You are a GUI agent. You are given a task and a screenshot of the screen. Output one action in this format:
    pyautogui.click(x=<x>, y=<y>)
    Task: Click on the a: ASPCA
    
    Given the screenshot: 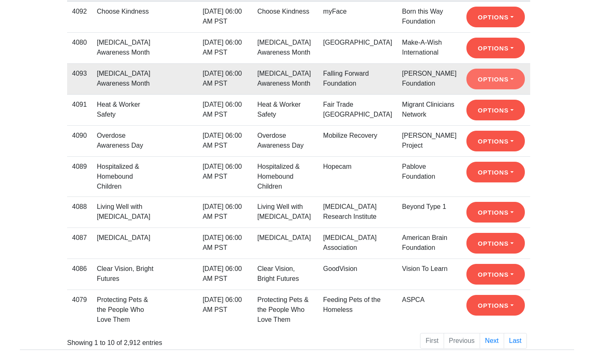 What is the action you would take?
    pyautogui.click(x=413, y=299)
    